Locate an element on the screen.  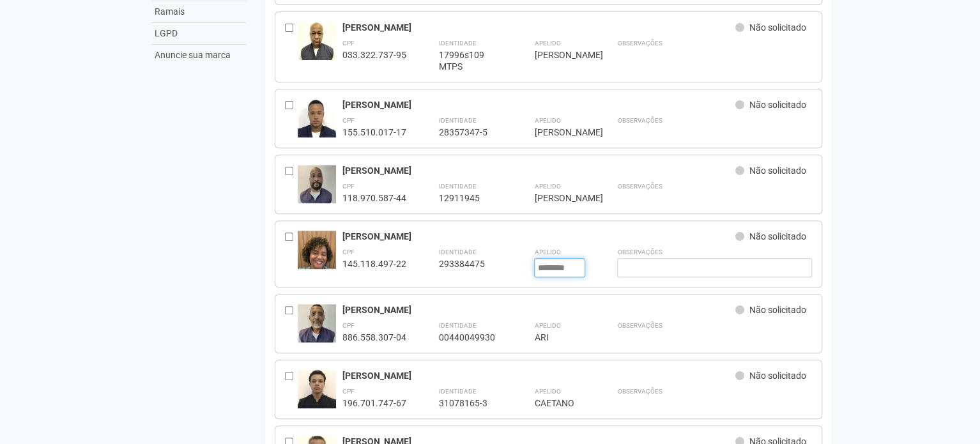
div: 293384475 is located at coordinates (470, 264).